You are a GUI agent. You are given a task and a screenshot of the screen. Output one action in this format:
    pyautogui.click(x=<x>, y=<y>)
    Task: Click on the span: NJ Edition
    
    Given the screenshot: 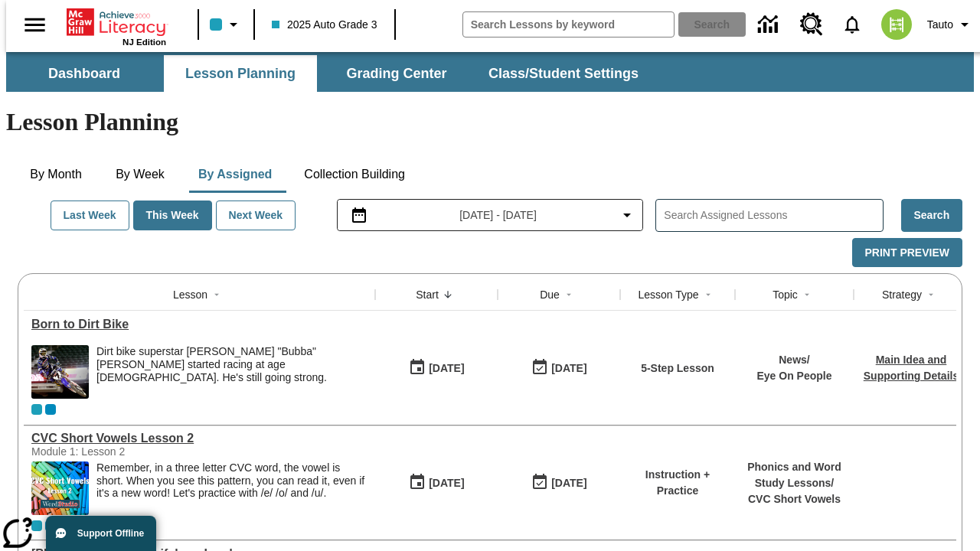 What is the action you would take?
    pyautogui.click(x=144, y=42)
    